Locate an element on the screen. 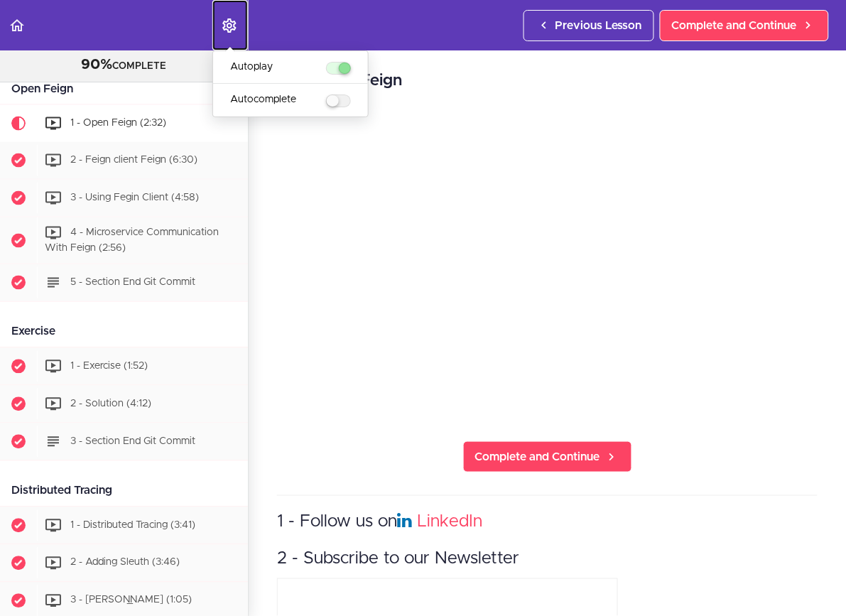 The width and height of the screenshot is (846, 616). span: Autoplay is located at coordinates (252, 67).